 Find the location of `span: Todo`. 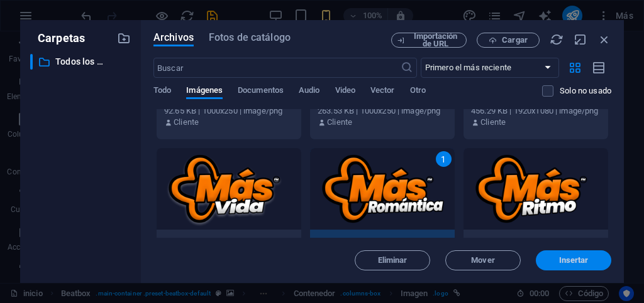

span: Todo is located at coordinates (162, 92).